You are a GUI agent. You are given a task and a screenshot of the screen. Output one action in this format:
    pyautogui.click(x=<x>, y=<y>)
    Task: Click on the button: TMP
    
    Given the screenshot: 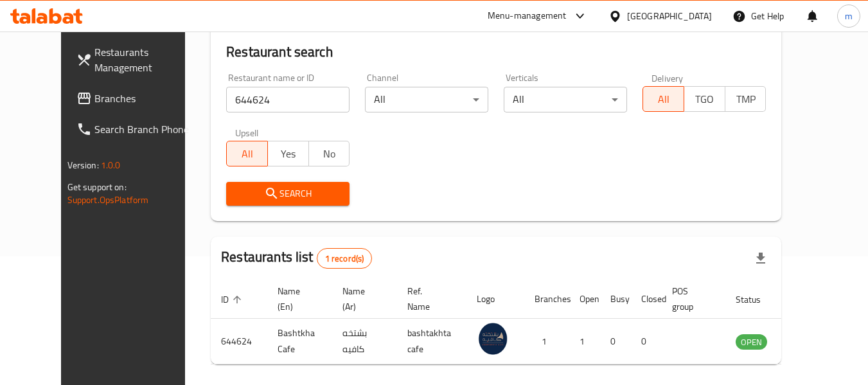 What is the action you would take?
    pyautogui.click(x=745, y=99)
    